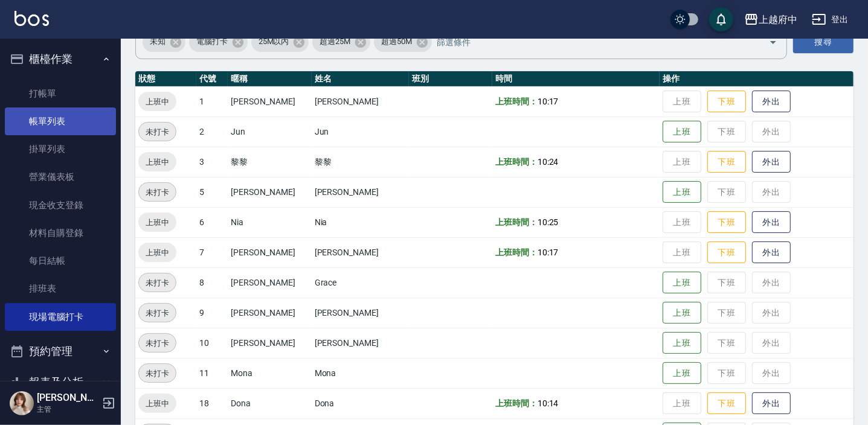 The height and width of the screenshot is (425, 868). What do you see at coordinates (163, 42) in the screenshot?
I see `div: 未知` at bounding box center [163, 42].